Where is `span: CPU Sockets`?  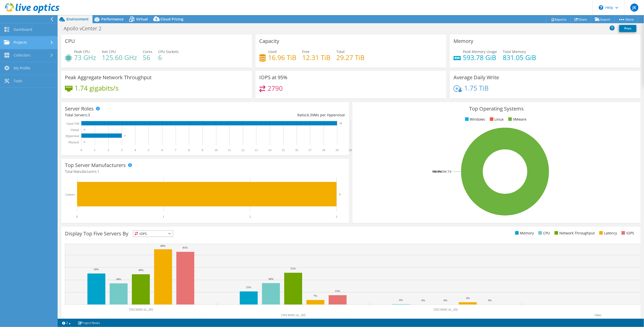 span: CPU Sockets is located at coordinates (168, 51).